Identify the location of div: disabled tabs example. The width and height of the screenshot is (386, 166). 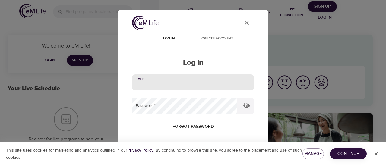
(193, 39).